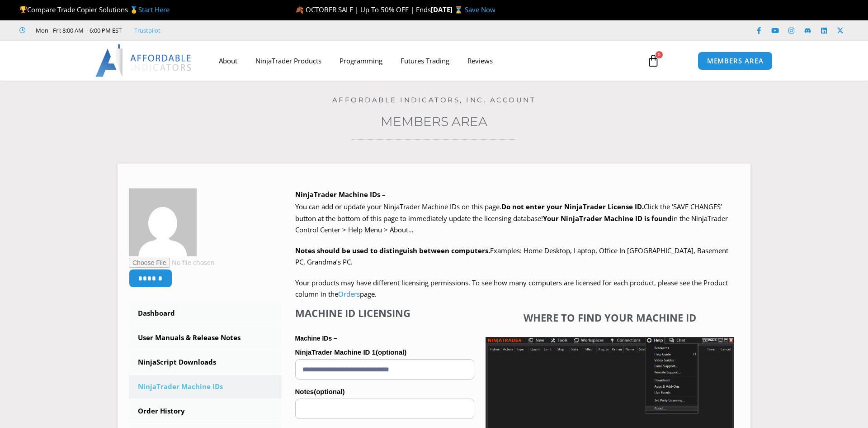  Describe the element at coordinates (434, 121) in the screenshot. I see `a: Members Area` at that location.